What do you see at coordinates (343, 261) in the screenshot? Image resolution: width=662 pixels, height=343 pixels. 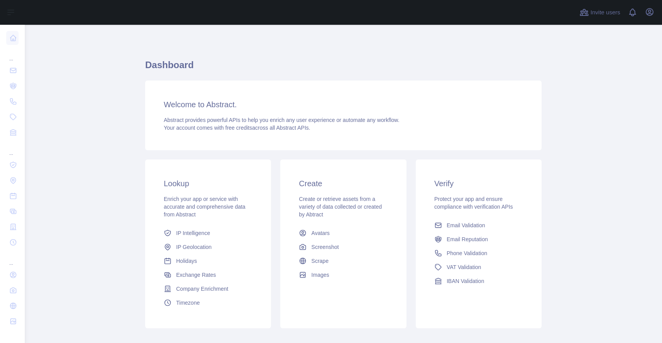 I see `a: Scrape` at bounding box center [343, 261].